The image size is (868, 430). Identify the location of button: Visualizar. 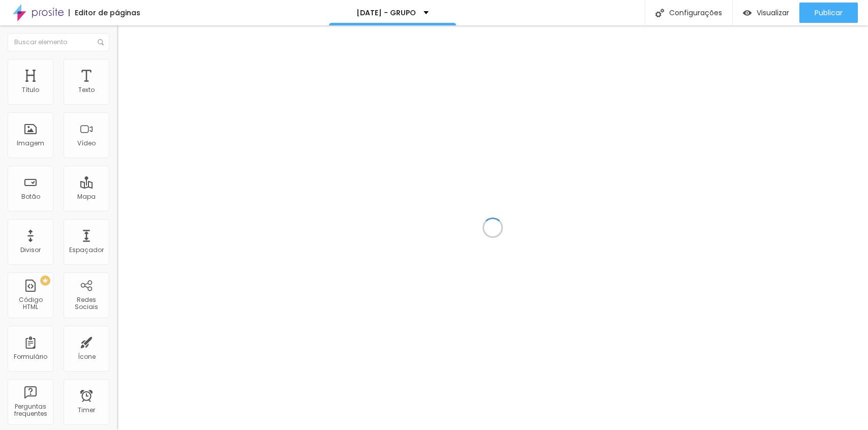
(765, 13).